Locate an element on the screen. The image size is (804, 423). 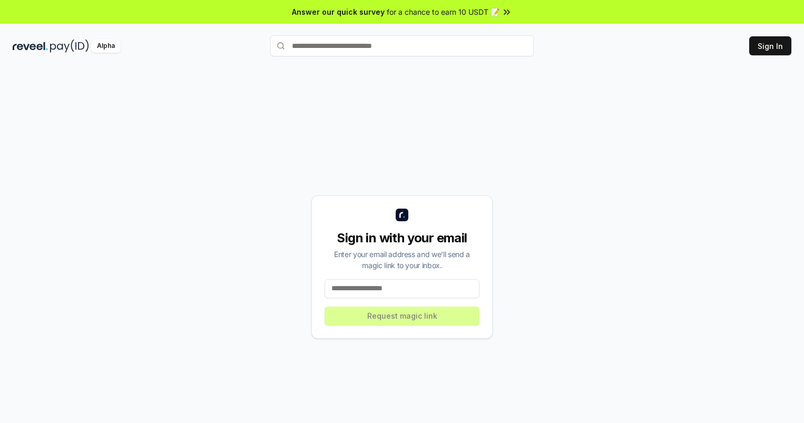
img: logo_small is located at coordinates (402, 215).